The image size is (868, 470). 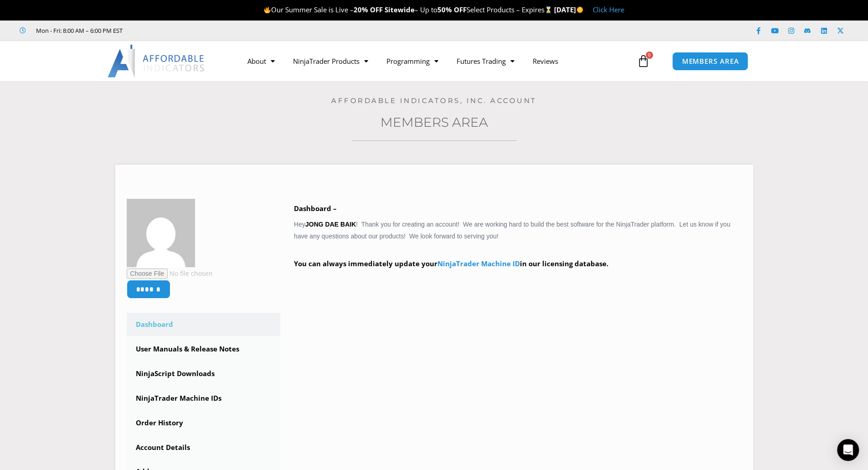 I want to click on a: Futures Trading, so click(x=486, y=61).